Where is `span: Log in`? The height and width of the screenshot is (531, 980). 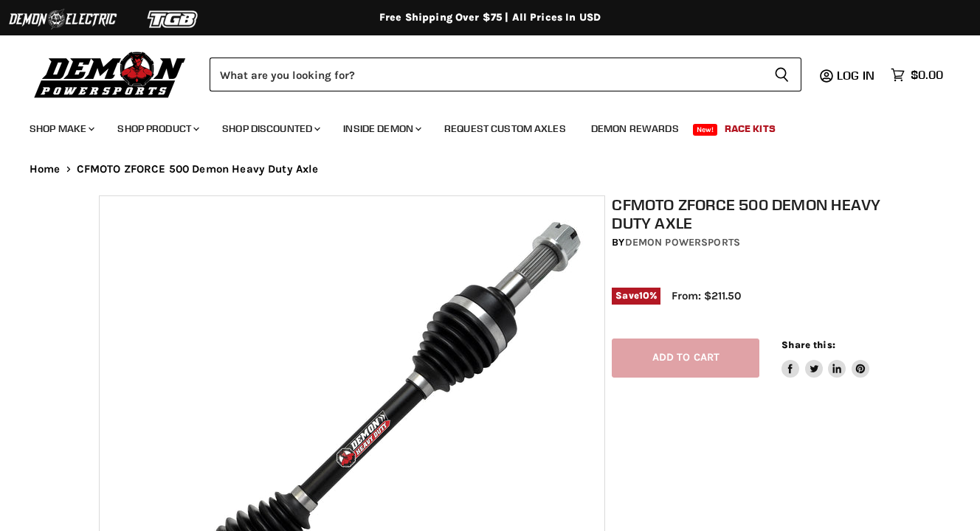
span: Log in is located at coordinates (856, 76).